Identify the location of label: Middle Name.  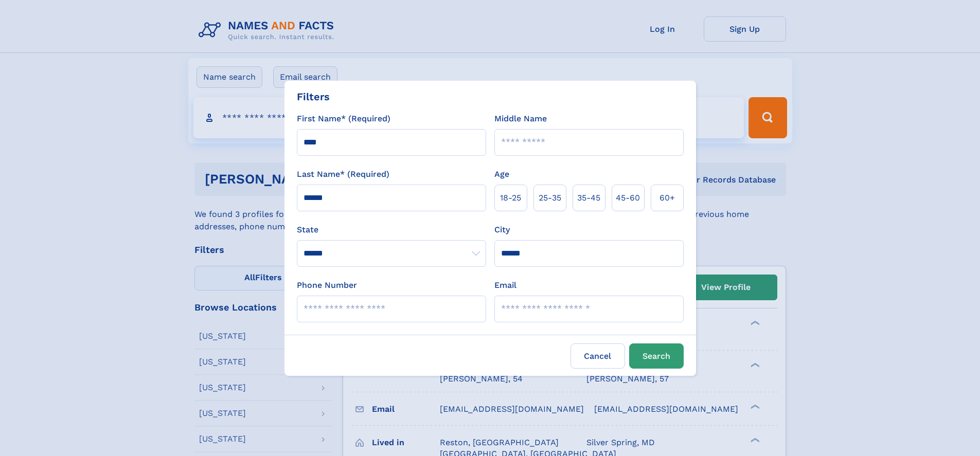
(520, 119).